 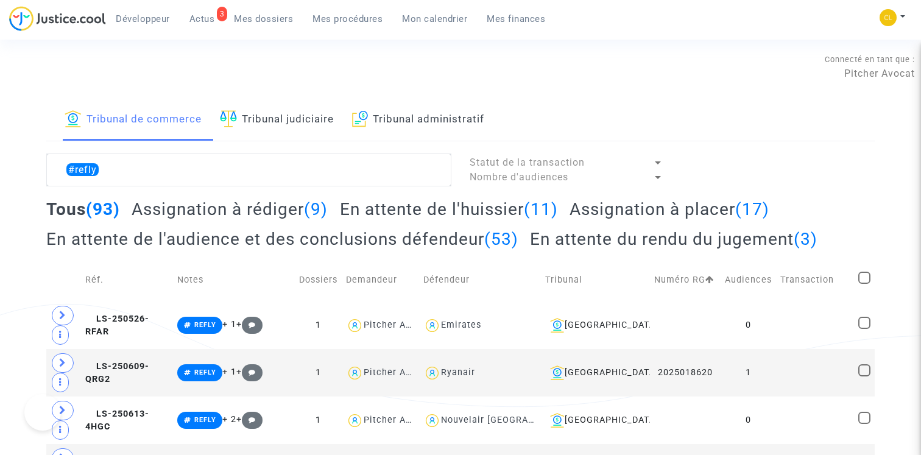 What do you see at coordinates (347, 19) in the screenshot?
I see `a: Mes procédures` at bounding box center [347, 19].